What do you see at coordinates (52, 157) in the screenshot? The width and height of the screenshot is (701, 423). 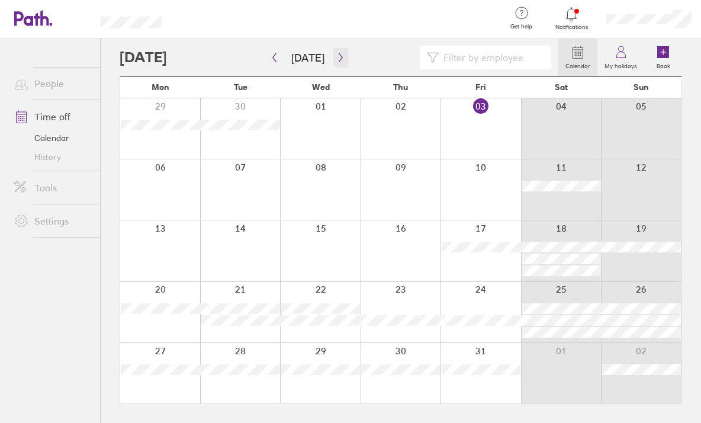 I see `a: History` at bounding box center [52, 157].